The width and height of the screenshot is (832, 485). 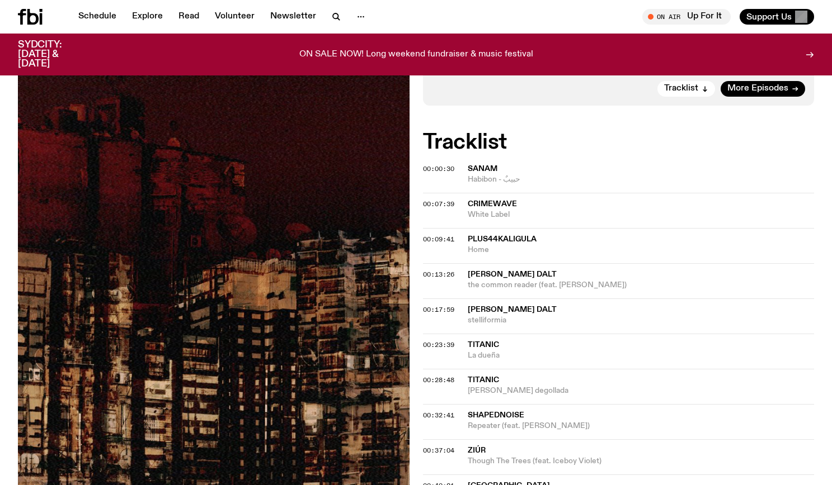 What do you see at coordinates (416, 55) in the screenshot?
I see `p: ON SALE NOW! Long weekend fundraiser & music festival` at bounding box center [416, 55].